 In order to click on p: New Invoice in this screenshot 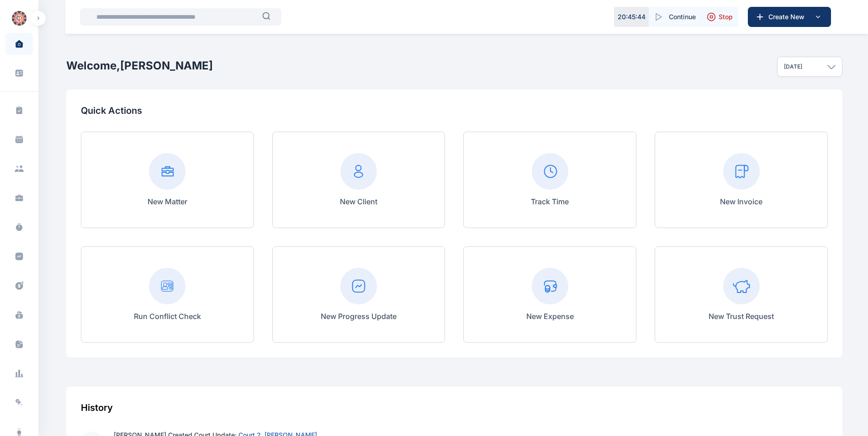, I will do `click(741, 202)`.